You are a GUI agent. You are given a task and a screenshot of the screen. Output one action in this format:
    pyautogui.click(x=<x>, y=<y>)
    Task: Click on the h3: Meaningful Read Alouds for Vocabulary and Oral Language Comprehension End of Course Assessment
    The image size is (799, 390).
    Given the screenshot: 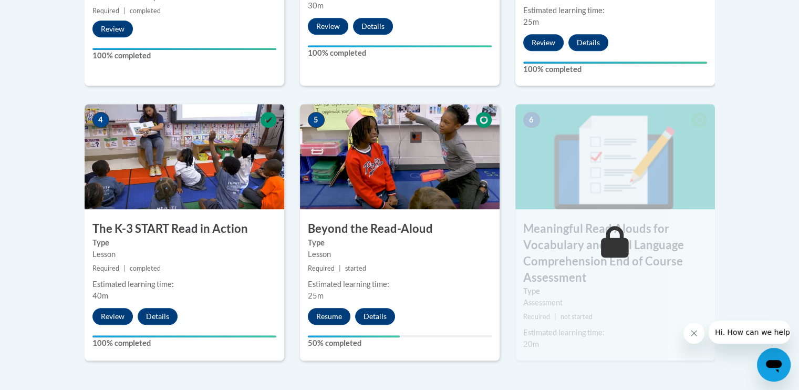 What is the action you would take?
    pyautogui.click(x=615, y=253)
    